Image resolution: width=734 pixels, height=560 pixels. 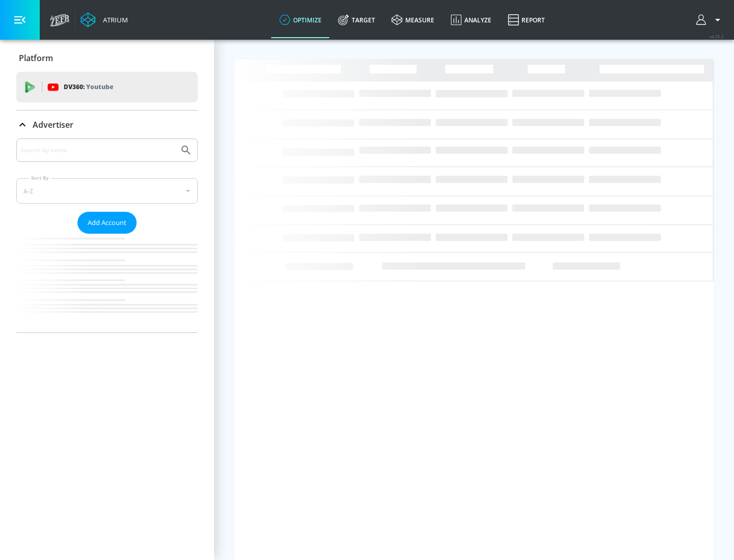 I want to click on p: Advertiser, so click(x=53, y=125).